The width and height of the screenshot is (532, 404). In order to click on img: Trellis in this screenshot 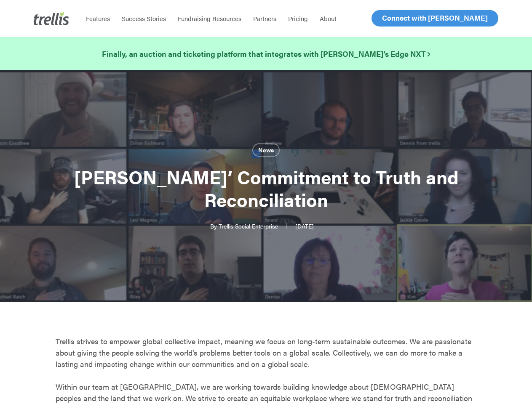, I will do `click(51, 18)`.